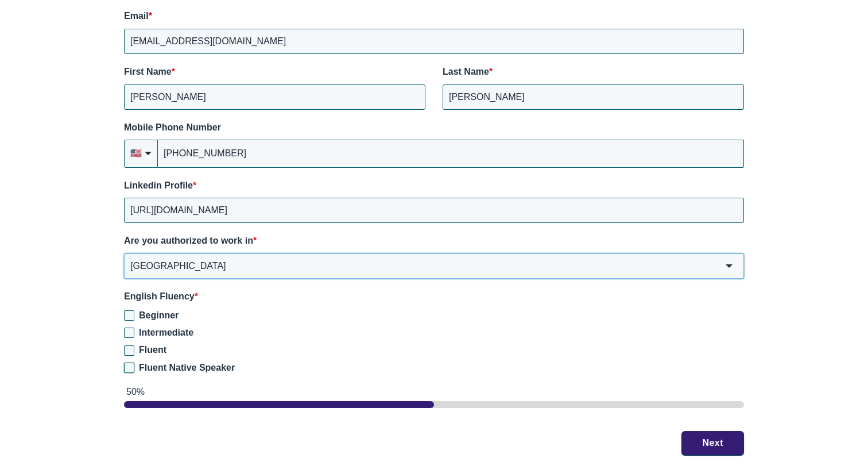  I want to click on div: 50%, so click(435, 392).